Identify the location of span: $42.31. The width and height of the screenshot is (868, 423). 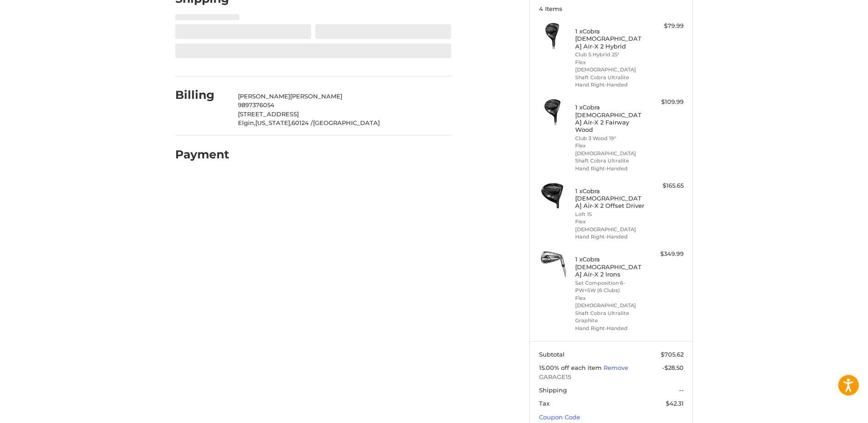
(675, 404).